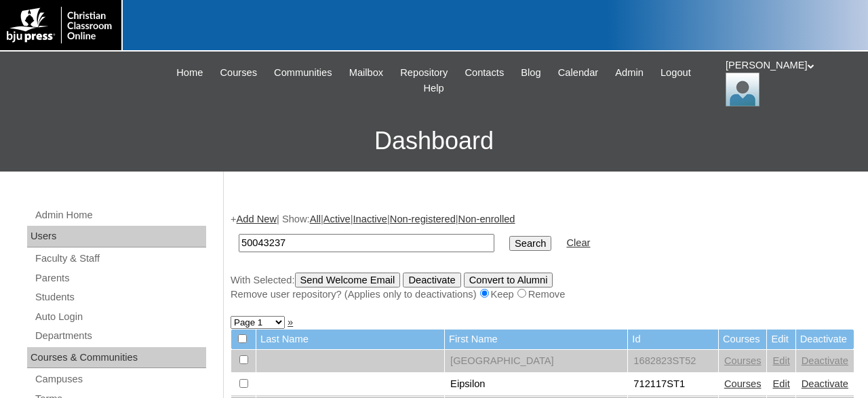 This screenshot has width=868, height=398. What do you see at coordinates (536, 339) in the screenshot?
I see `td: First Name` at bounding box center [536, 339].